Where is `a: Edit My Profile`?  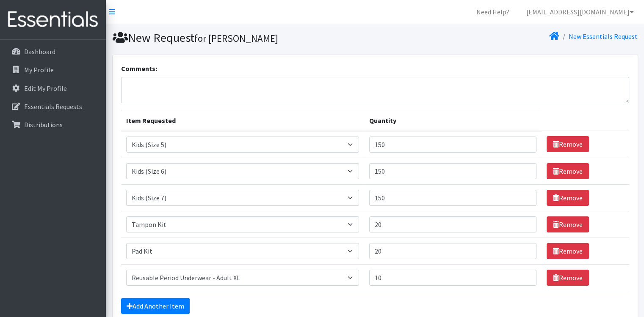 a: Edit My Profile is located at coordinates (53, 88).